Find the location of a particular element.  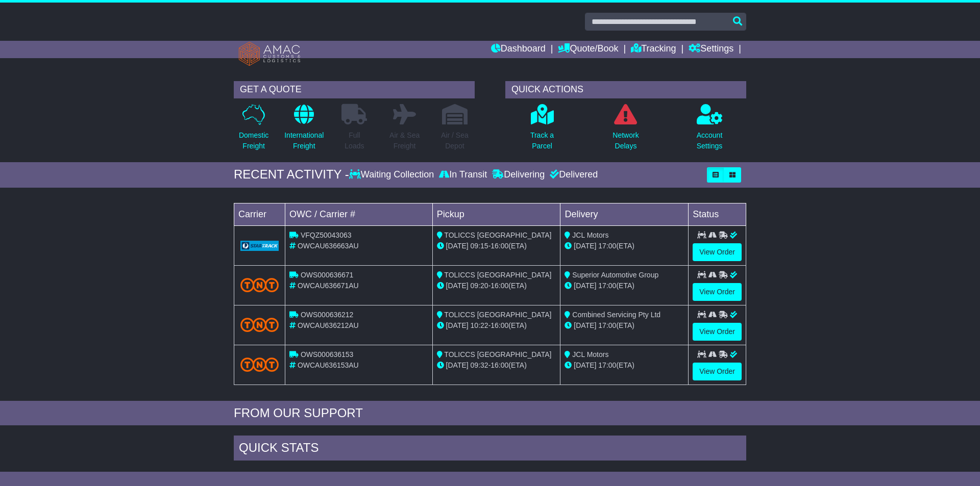

td: Carrier is located at coordinates (260, 214).